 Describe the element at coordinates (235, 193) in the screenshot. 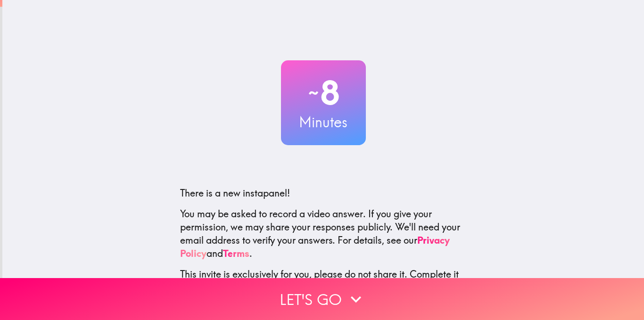

I see `span: There is a new instapanel!` at that location.